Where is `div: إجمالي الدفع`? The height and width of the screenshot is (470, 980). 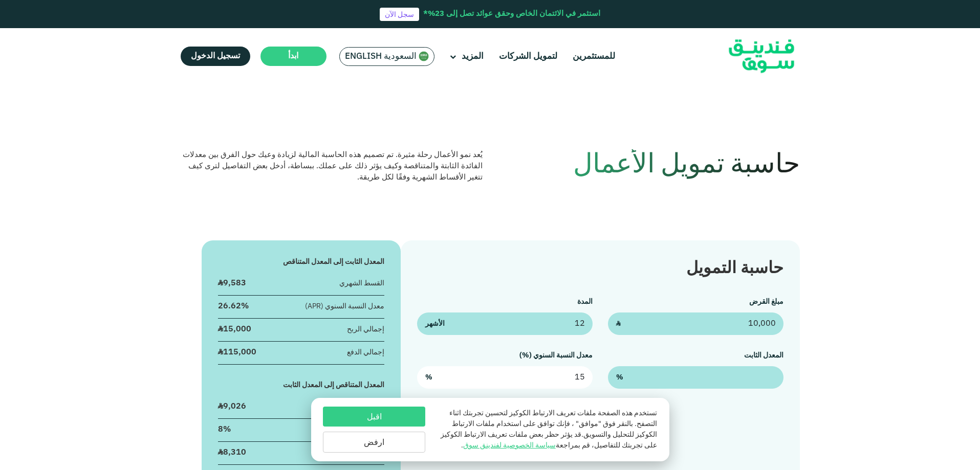 div: إجمالي الدفع is located at coordinates (366, 352).